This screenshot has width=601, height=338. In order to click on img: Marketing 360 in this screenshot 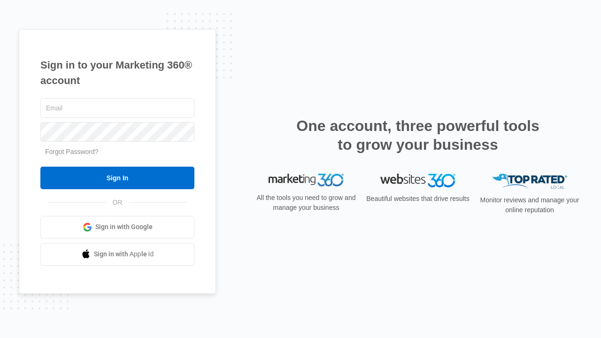, I will do `click(306, 180)`.